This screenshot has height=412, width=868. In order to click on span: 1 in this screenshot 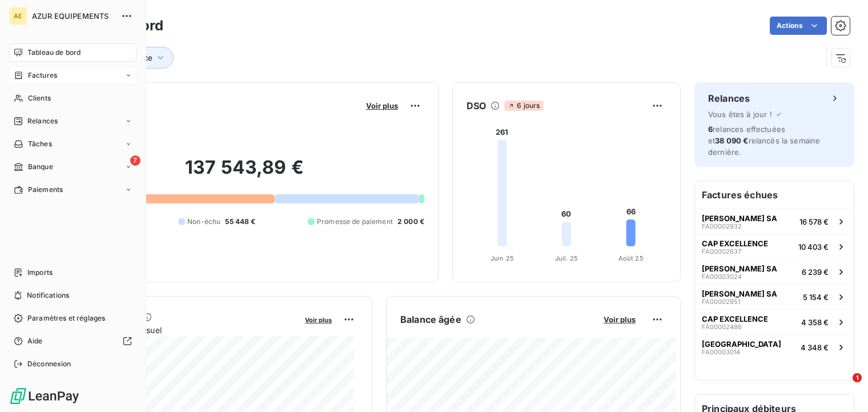, I will do `click(857, 378)`.